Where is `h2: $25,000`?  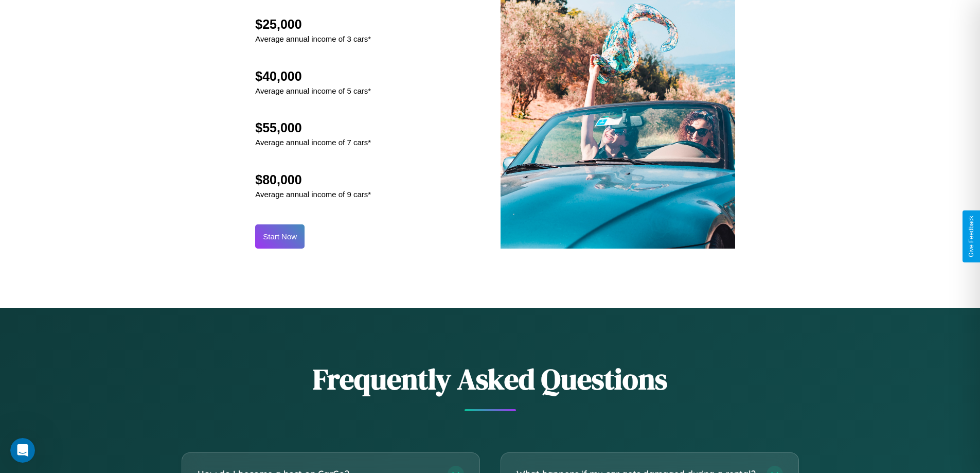 h2: $25,000 is located at coordinates (313, 24).